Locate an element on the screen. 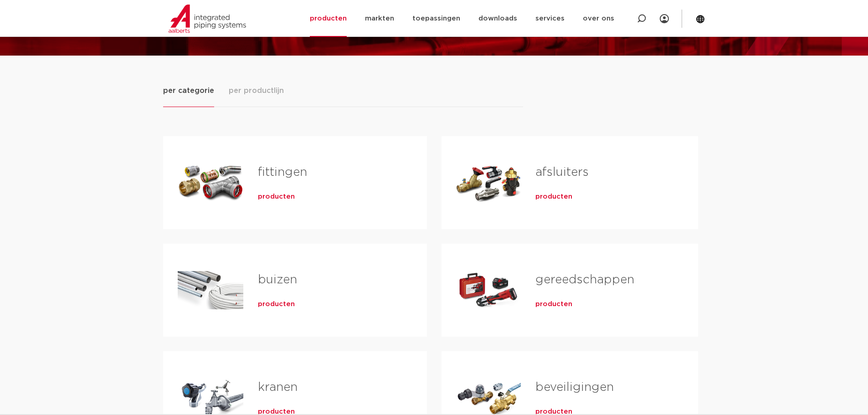 The width and height of the screenshot is (868, 415). a: buizen is located at coordinates (277, 280).